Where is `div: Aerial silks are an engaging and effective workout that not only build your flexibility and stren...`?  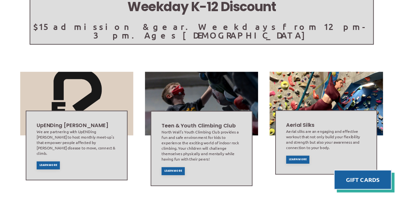
div: Aerial silks are an engaging and effective workout that not only build your flexibility and stren... is located at coordinates (326, 139).